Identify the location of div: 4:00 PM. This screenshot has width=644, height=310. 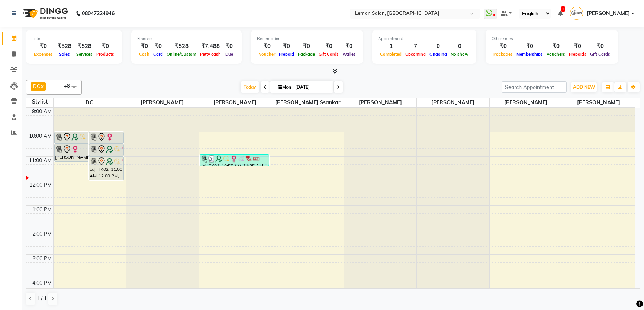
(42, 283).